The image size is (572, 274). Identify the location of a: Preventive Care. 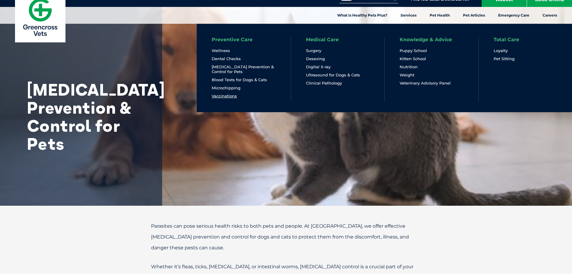
(232, 40).